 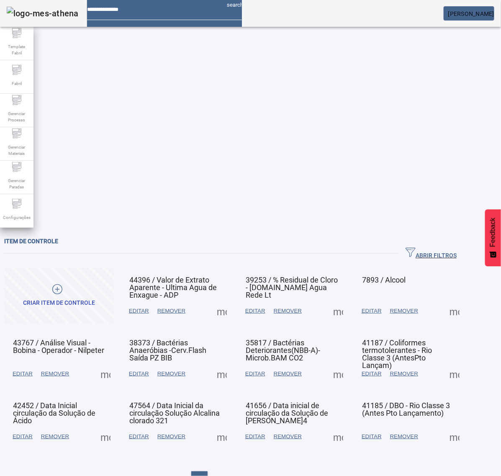 What do you see at coordinates (175, 413) in the screenshot?
I see `span: 47564 / Data Inicial da circulação Solução Alcalina clorado 321` at bounding box center [175, 413].